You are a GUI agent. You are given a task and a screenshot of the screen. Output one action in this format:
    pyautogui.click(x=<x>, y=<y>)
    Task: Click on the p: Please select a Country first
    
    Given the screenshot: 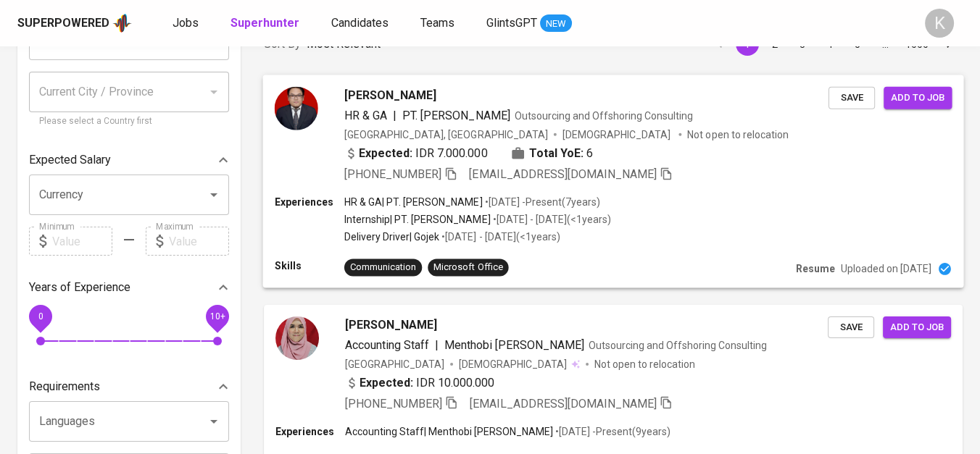 What is the action you would take?
    pyautogui.click(x=129, y=122)
    